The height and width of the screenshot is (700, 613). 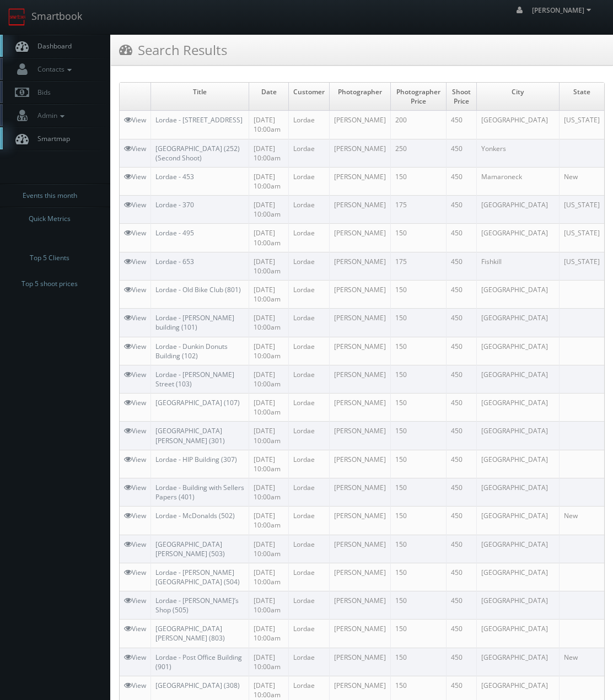 I want to click on a: Lordae - 495, so click(x=175, y=233).